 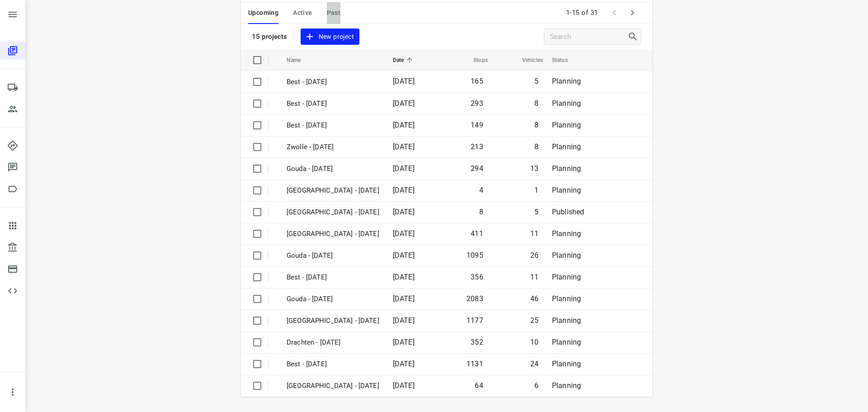 What do you see at coordinates (333, 277) in the screenshot?
I see `p: Best - Thursday` at bounding box center [333, 277].